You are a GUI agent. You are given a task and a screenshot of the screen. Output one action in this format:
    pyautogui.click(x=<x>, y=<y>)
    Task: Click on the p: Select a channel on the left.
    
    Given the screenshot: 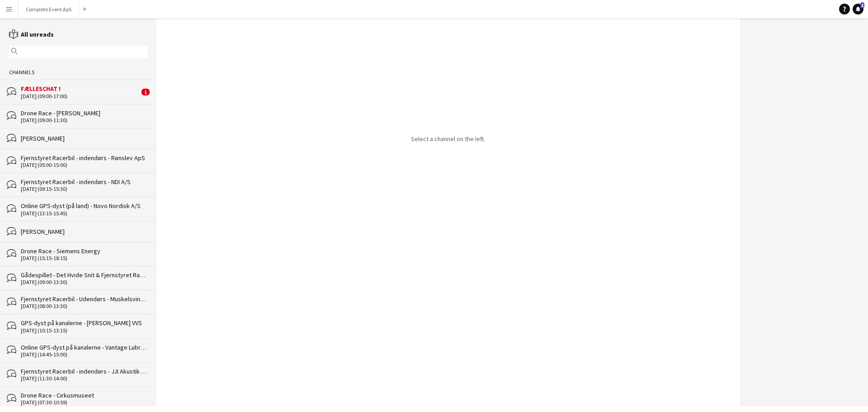 What is the action you would take?
    pyautogui.click(x=448, y=139)
    